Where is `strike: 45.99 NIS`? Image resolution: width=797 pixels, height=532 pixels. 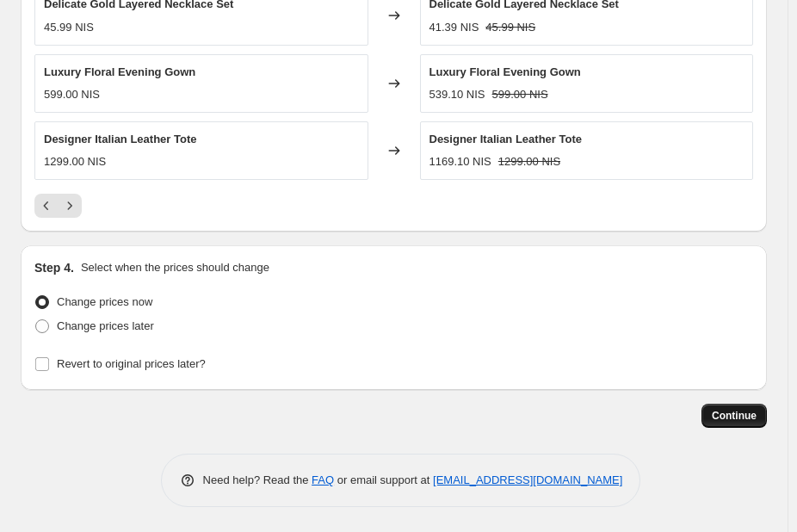 strike: 45.99 NIS is located at coordinates (511, 28).